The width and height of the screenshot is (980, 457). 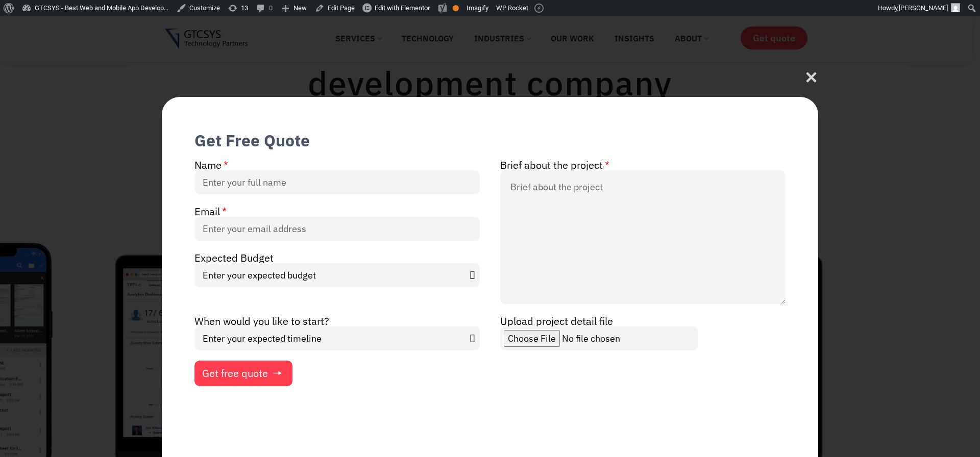 What do you see at coordinates (212, 165) in the screenshot?
I see `label: Name` at bounding box center [212, 165].